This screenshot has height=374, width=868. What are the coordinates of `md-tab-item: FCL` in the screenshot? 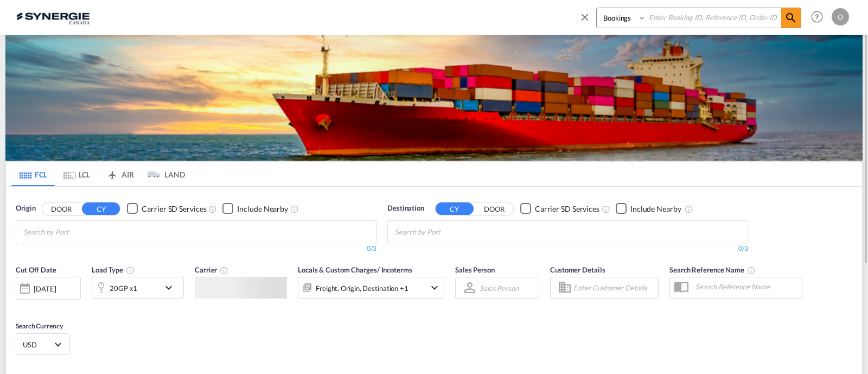 It's located at (33, 174).